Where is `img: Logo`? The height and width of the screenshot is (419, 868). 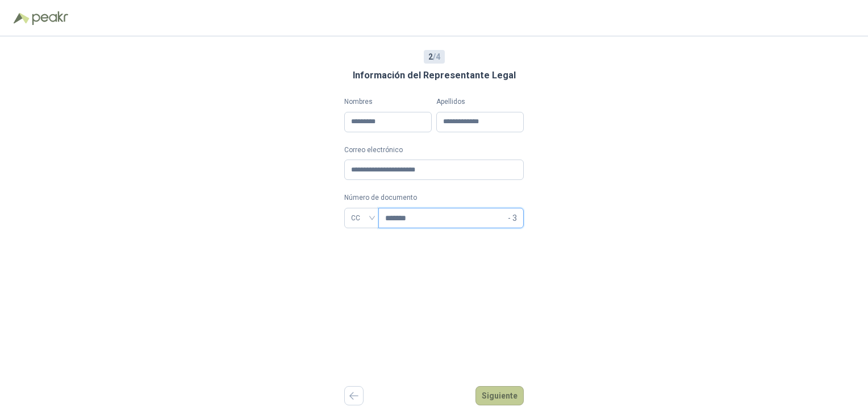
img: Logo is located at coordinates (22, 18).